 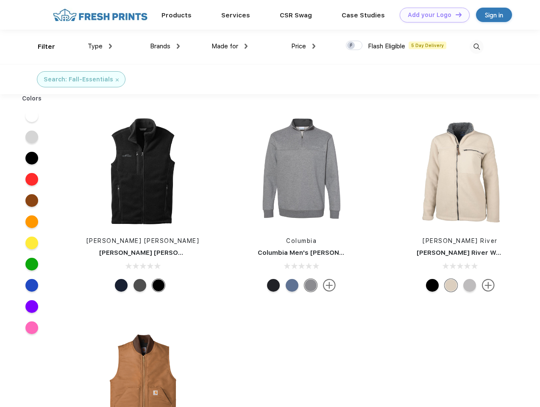 I want to click on div: Sign in, so click(x=494, y=15).